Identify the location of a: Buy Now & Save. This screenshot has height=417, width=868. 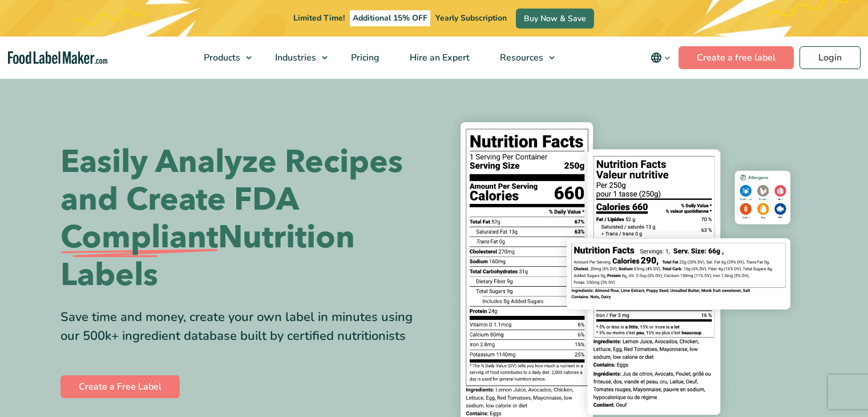
(555, 18).